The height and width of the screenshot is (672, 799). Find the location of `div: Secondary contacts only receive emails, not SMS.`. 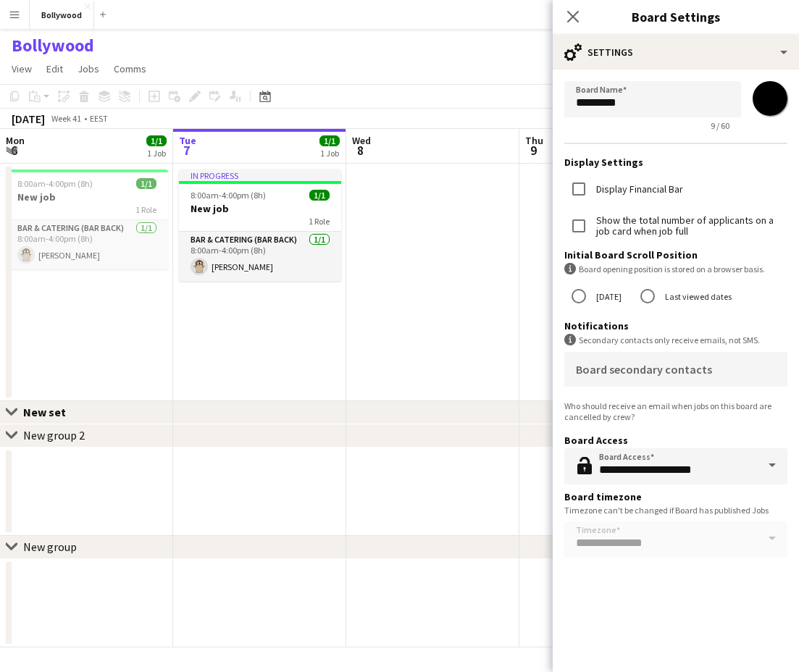

div: Secondary contacts only receive emails, not SMS. is located at coordinates (676, 340).